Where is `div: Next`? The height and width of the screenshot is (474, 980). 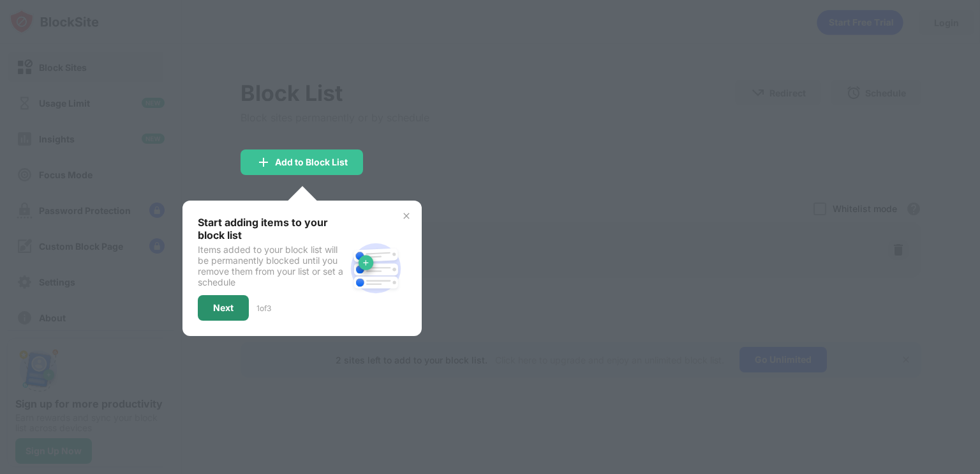
div: Next is located at coordinates (223, 308).